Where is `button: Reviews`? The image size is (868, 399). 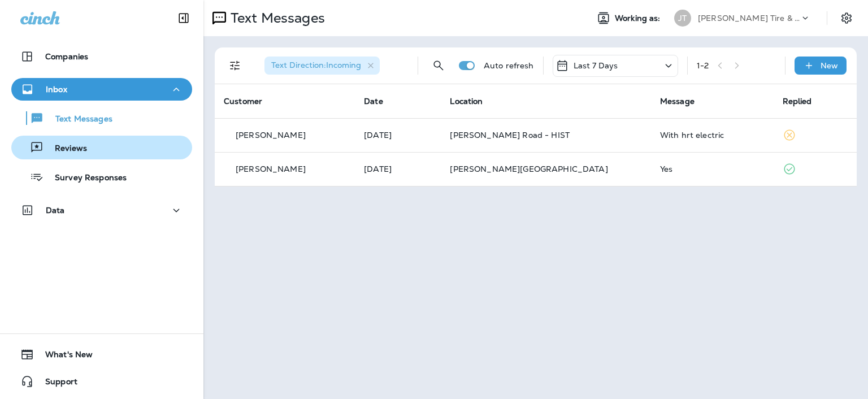 button: Reviews is located at coordinates (102, 147).